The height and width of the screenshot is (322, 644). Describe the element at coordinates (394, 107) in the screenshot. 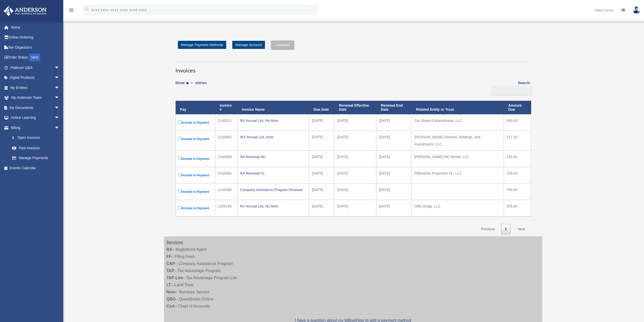

I see `th: Renewal End Date: activate to sort column ascending` at that location.